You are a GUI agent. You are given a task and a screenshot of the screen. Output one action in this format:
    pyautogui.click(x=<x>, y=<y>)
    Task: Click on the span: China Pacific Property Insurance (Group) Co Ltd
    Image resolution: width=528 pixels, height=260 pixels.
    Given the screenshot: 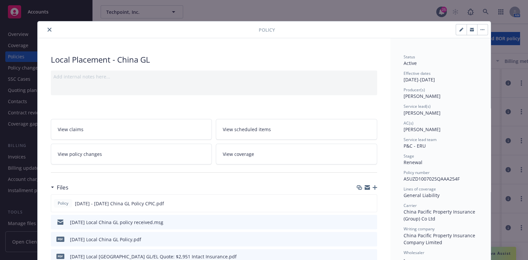 What is the action you would take?
    pyautogui.click(x=440, y=215)
    